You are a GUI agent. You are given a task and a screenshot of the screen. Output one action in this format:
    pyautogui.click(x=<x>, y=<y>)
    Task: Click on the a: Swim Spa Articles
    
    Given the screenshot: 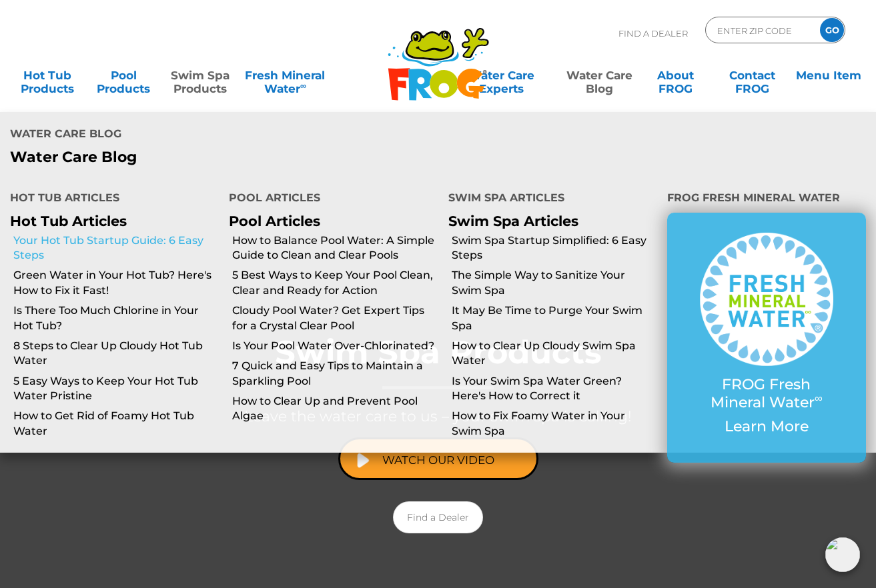 What is the action you would take?
    pyautogui.click(x=513, y=221)
    